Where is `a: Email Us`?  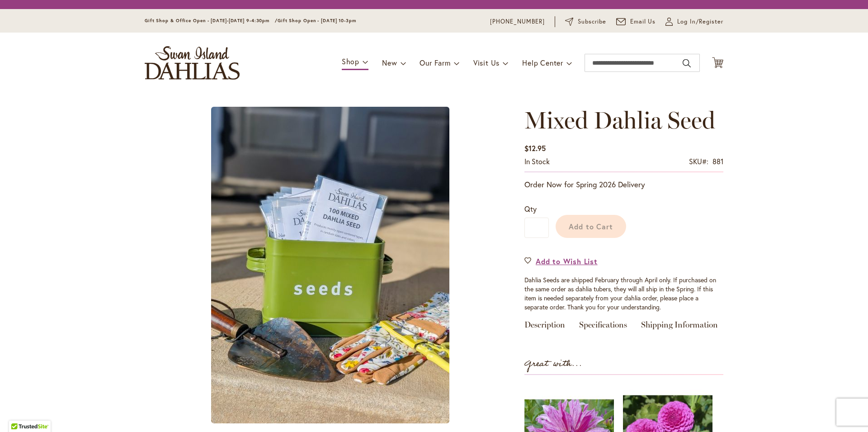 a: Email Us is located at coordinates (636, 22).